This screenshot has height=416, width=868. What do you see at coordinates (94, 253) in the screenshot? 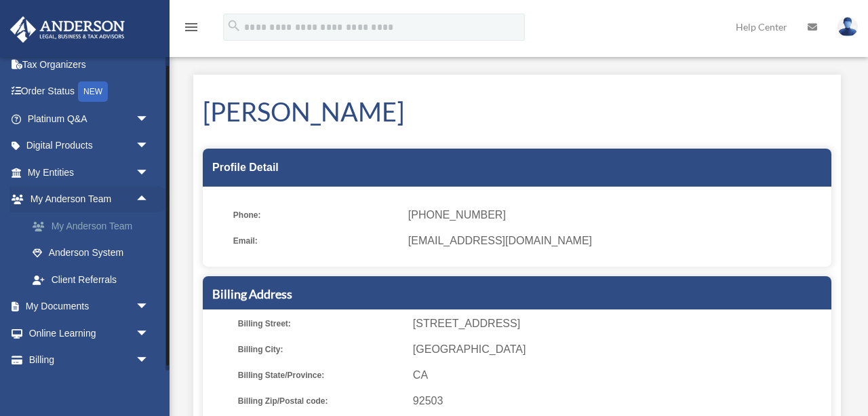
I see `a: Anderson System` at bounding box center [94, 253].